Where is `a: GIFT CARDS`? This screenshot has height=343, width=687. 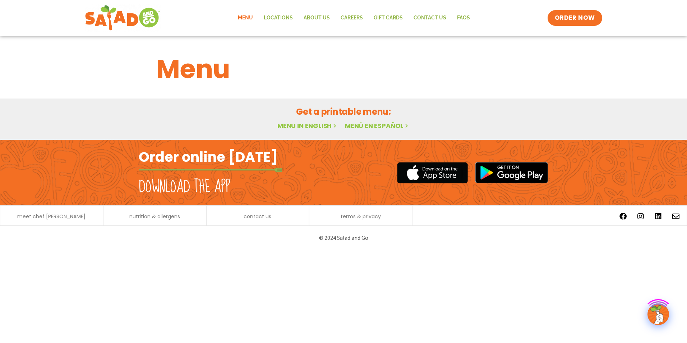
a: GIFT CARDS is located at coordinates (388, 18).